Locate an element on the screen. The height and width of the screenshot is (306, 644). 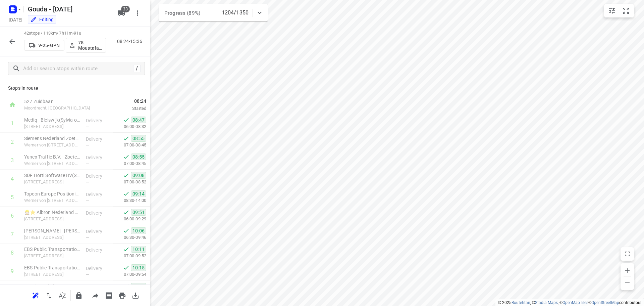
button: More is located at coordinates (137, 13).